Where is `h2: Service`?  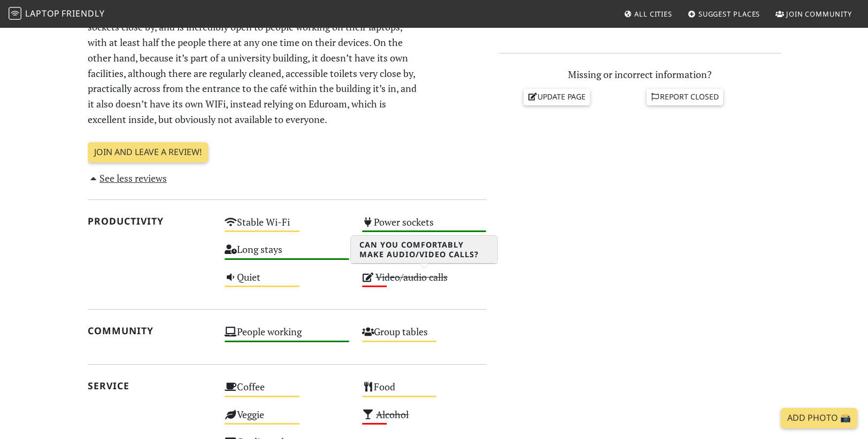 h2: Service is located at coordinates (150, 385).